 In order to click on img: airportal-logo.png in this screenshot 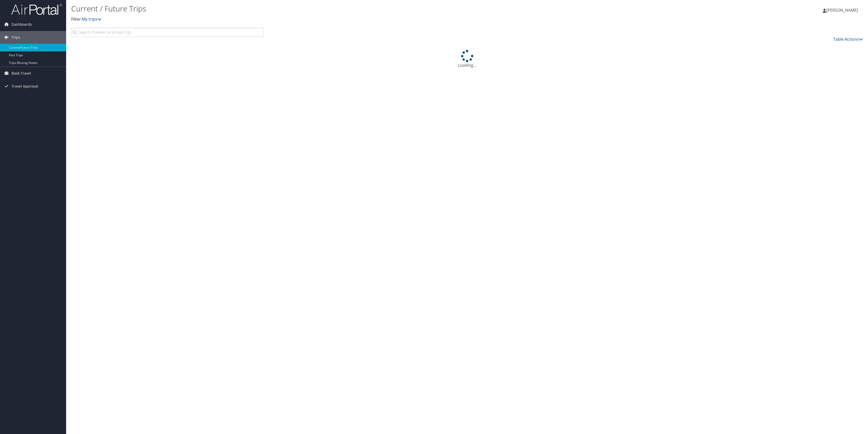, I will do `click(37, 9)`.